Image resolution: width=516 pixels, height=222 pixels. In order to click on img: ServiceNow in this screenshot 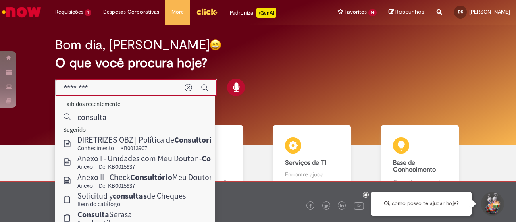, I will do `click(21, 12)`.